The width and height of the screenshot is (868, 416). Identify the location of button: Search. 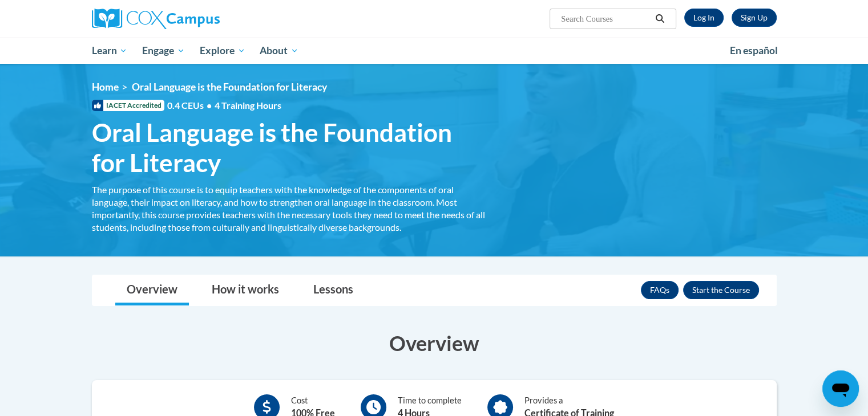
(659, 19).